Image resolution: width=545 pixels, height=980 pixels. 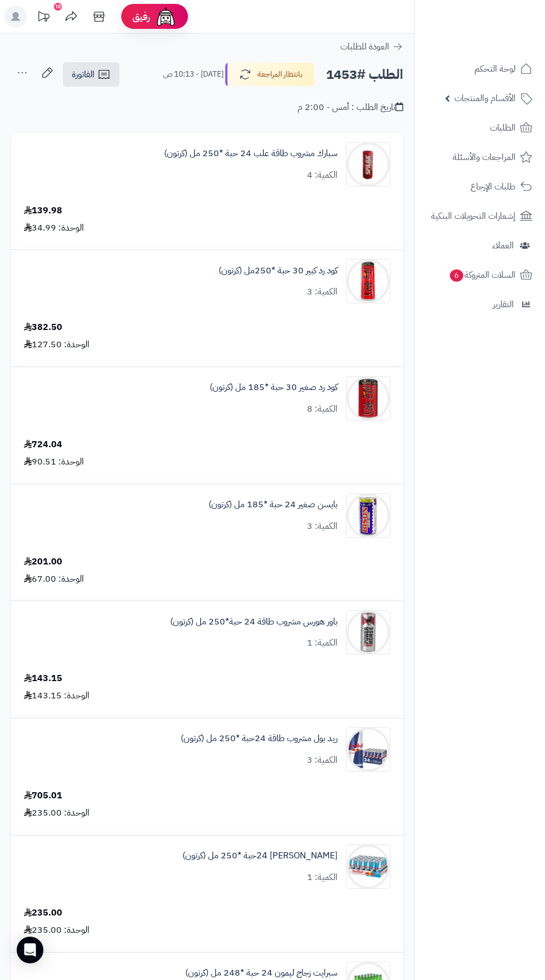 What do you see at coordinates (43, 561) in the screenshot?
I see `div: 201.00` at bounding box center [43, 561].